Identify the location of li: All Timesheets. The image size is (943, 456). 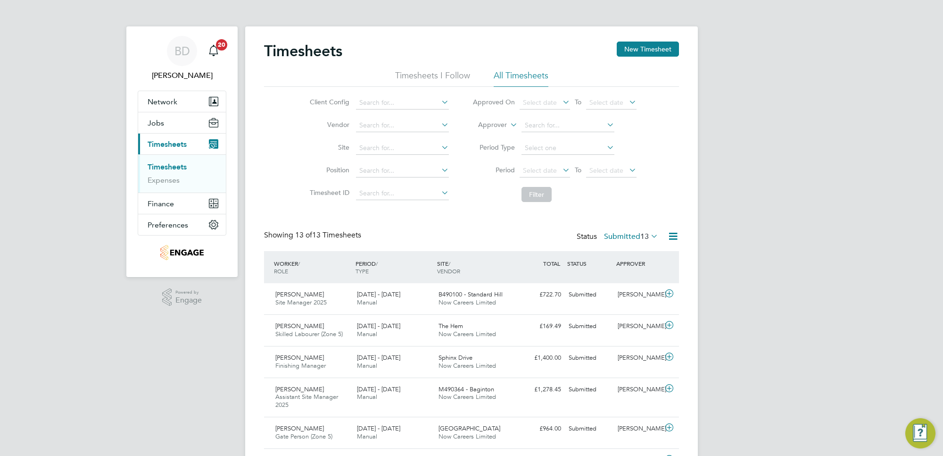
(521, 78).